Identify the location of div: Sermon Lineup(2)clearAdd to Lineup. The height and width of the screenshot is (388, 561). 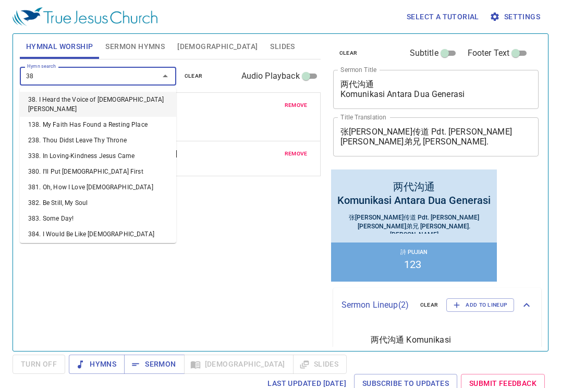
(438, 305).